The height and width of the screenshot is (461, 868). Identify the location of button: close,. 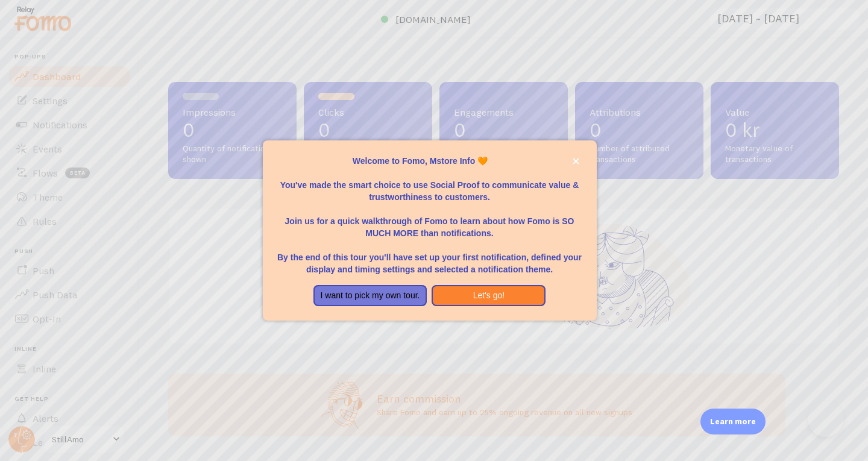
(576, 161).